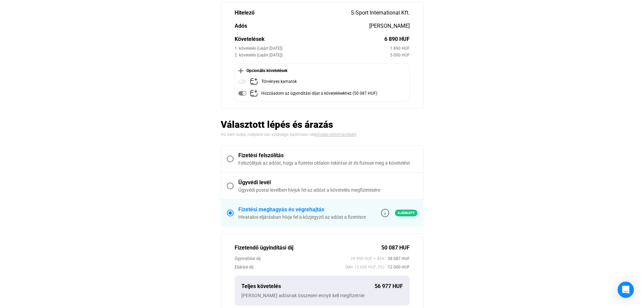 This screenshot has width=644, height=308. I want to click on div: 6 890 HUF, so click(397, 39).